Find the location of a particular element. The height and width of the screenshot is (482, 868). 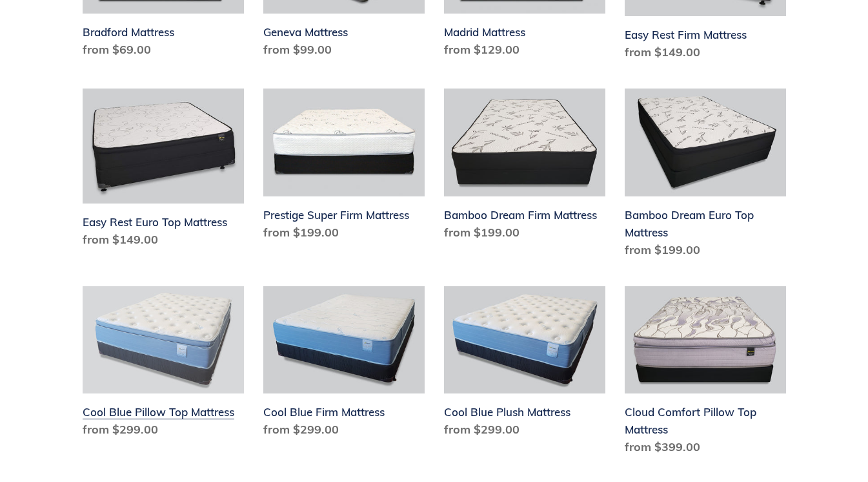

a: Cool Blue Pillow Top Mattress is located at coordinates (163, 365).